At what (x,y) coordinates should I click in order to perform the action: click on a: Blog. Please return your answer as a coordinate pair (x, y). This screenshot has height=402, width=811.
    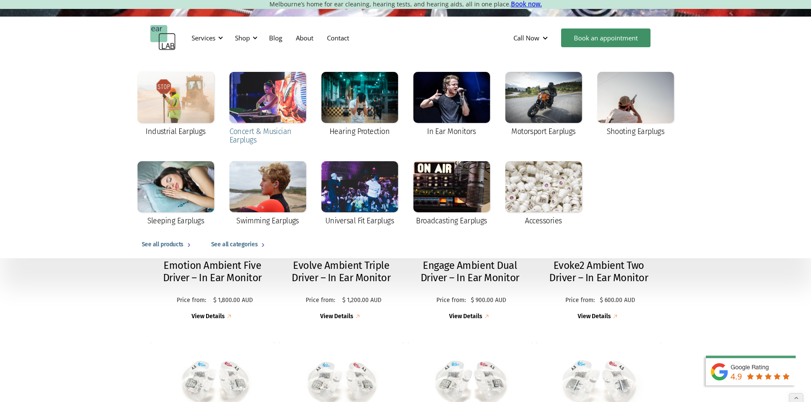
    Looking at the image, I should click on (275, 38).